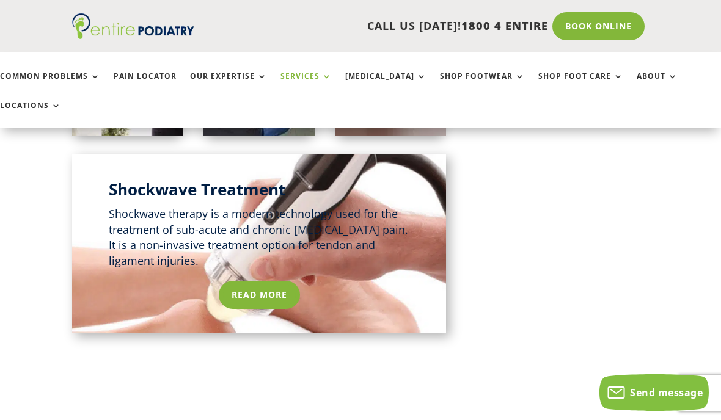 This screenshot has width=721, height=420. I want to click on img: logo (1), so click(133, 26).